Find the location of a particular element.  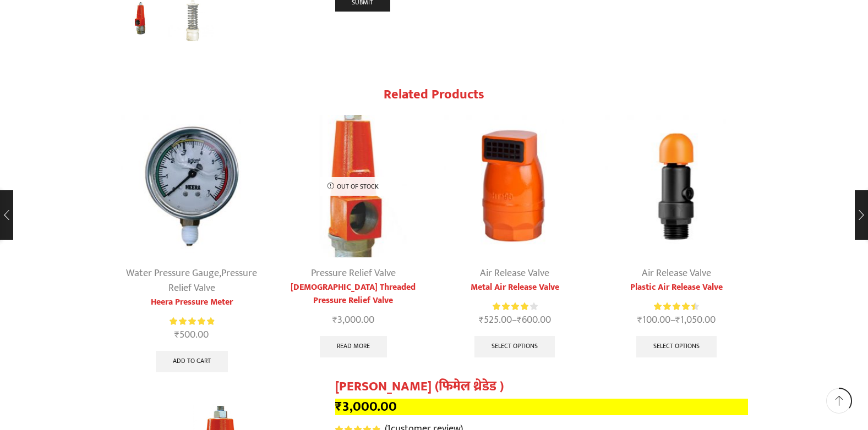

bdi: 500.00 is located at coordinates (192, 335).